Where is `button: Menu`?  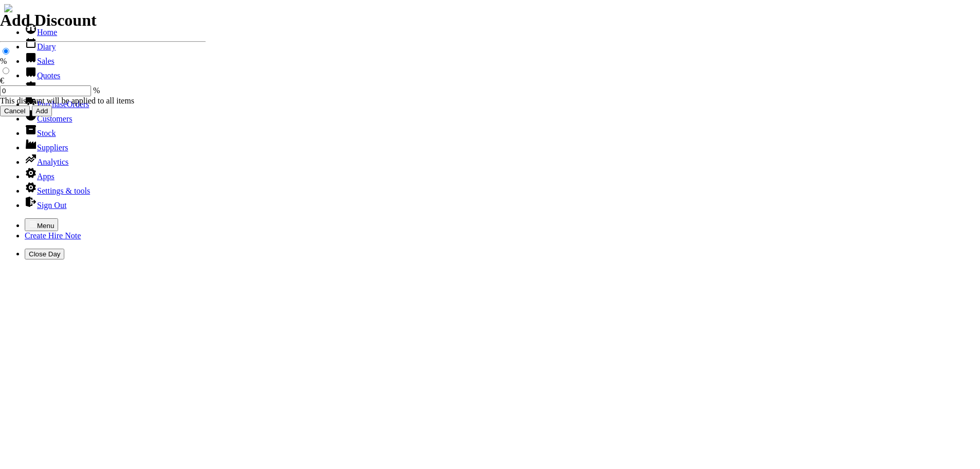 button: Menu is located at coordinates (41, 225).